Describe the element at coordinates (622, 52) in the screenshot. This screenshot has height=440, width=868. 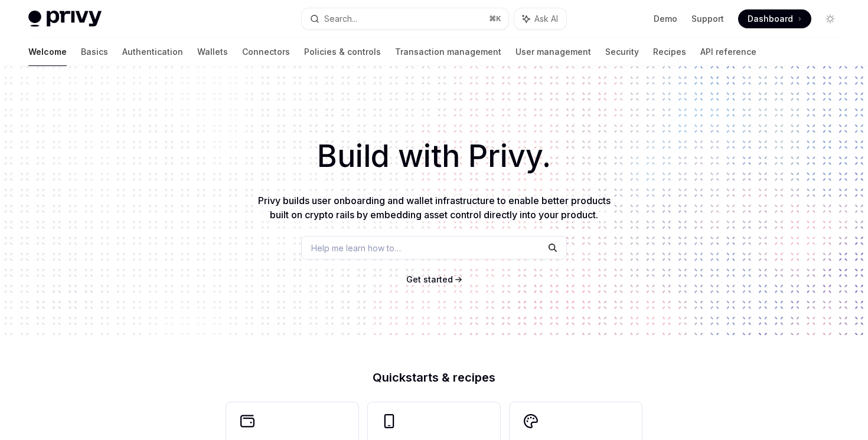
I see `a: Security` at that location.